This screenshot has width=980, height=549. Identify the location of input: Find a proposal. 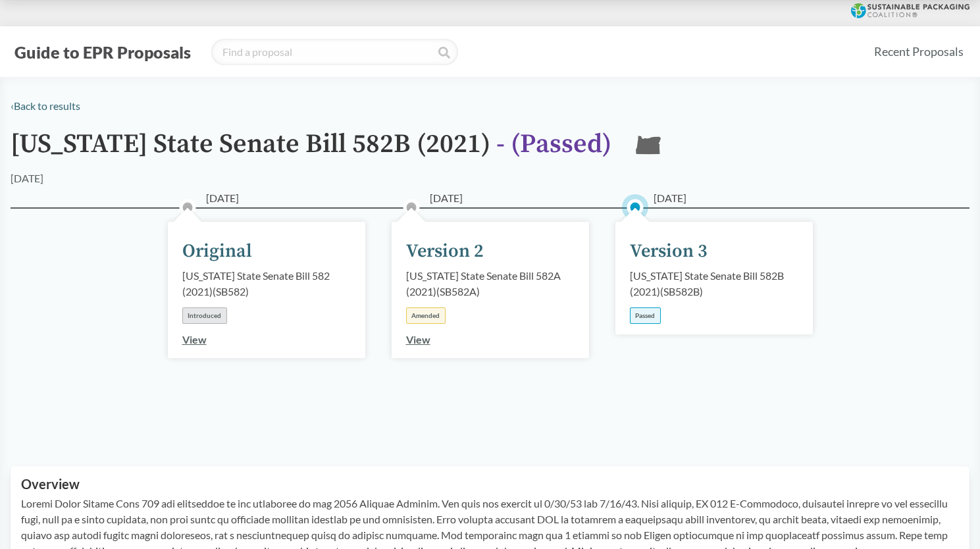
(334, 52).